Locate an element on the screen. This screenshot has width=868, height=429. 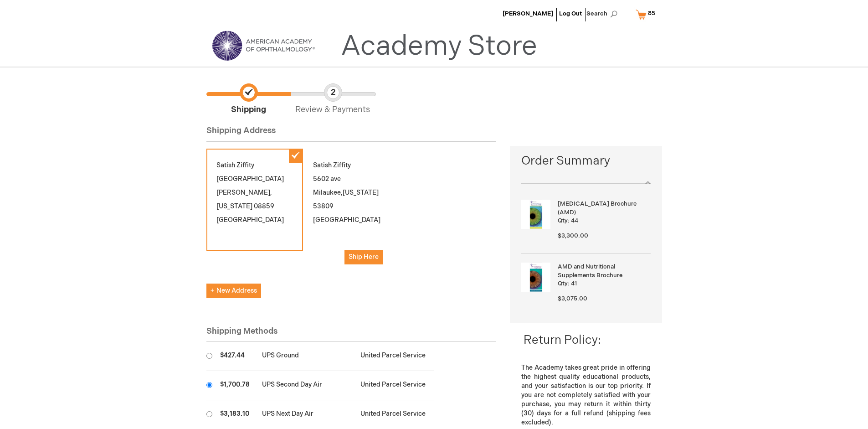
span: 41 is located at coordinates (574, 283).